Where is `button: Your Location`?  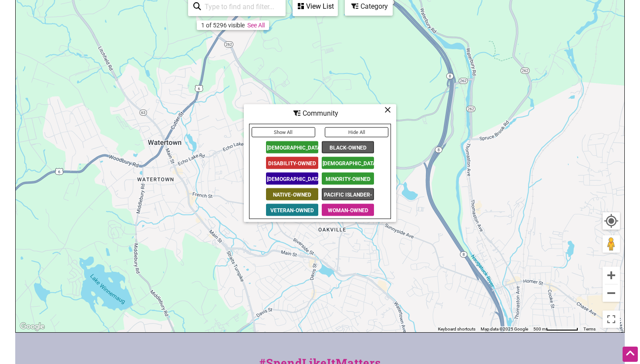 button: Your Location is located at coordinates (611, 221).